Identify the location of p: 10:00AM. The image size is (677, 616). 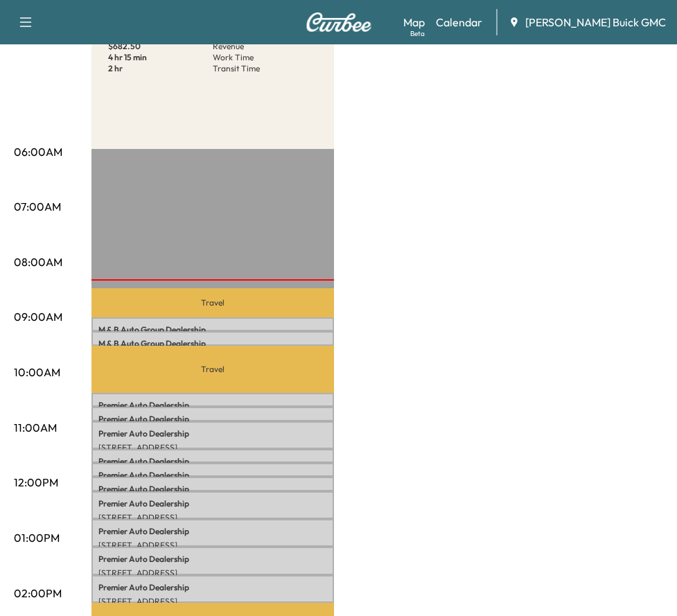
(37, 372).